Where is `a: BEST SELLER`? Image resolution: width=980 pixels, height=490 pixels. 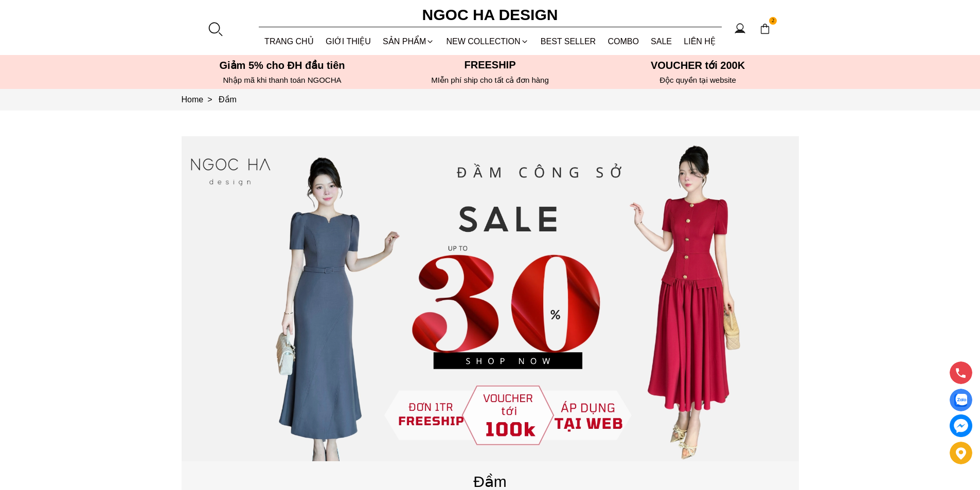
a: BEST SELLER is located at coordinates (568, 41).